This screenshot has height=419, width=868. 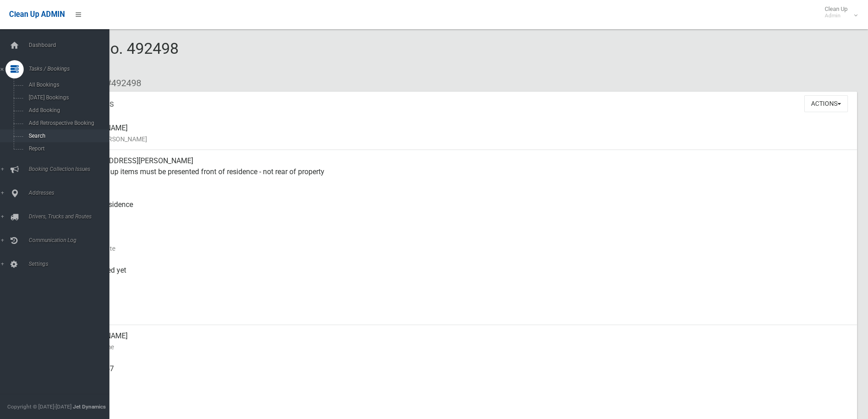 I want to click on span: Search, so click(x=67, y=136).